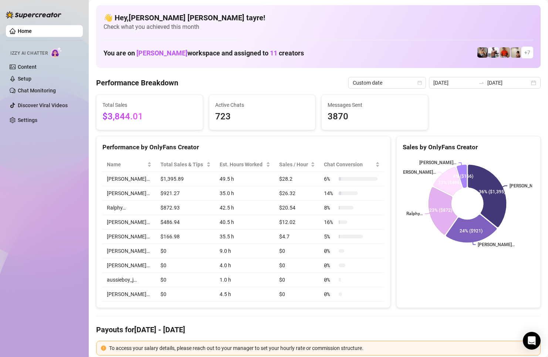  What do you see at coordinates (330, 179) in the screenshot?
I see `span: 6 %` at bounding box center [330, 179].